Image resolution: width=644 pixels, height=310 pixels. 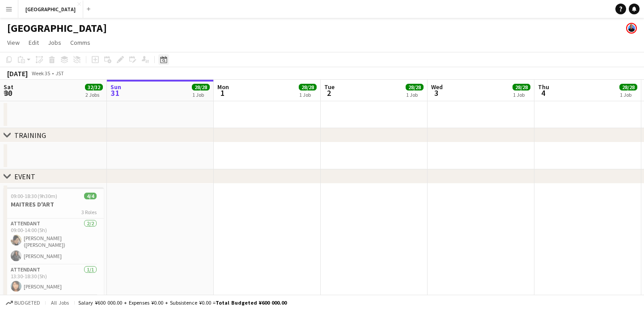 What do you see at coordinates (27, 303) in the screenshot?
I see `span: Budgeted` at bounding box center [27, 303].